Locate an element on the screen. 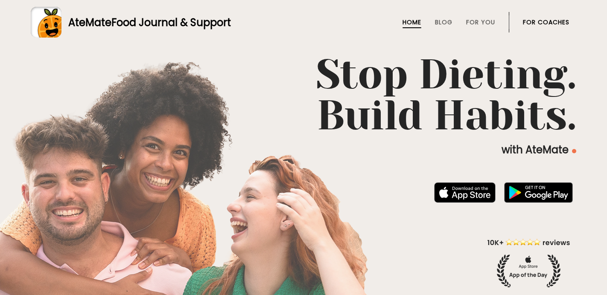 The width and height of the screenshot is (607, 295). span: Food Journal & Support is located at coordinates (171, 22).